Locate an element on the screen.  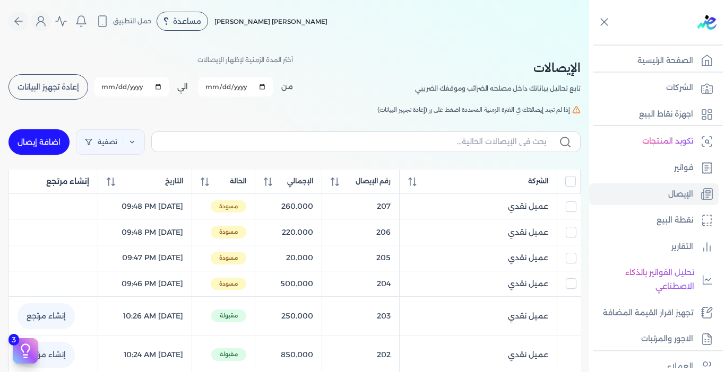
p: الصفحة الرئيسية is located at coordinates (665, 61).